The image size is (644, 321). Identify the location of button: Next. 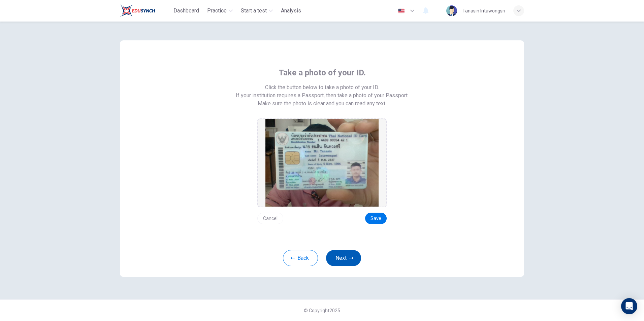
(343, 258).